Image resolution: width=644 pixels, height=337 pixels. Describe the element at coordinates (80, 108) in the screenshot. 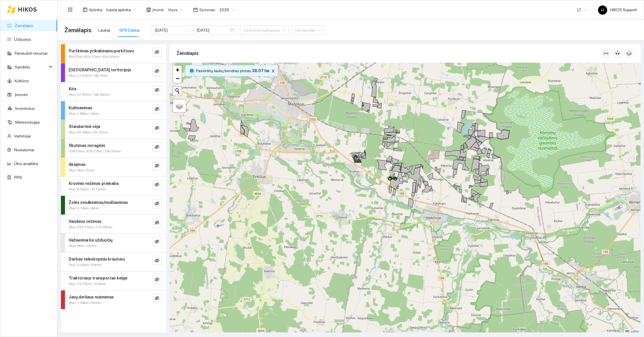

I see `strong: Kultivavimas` at that location.